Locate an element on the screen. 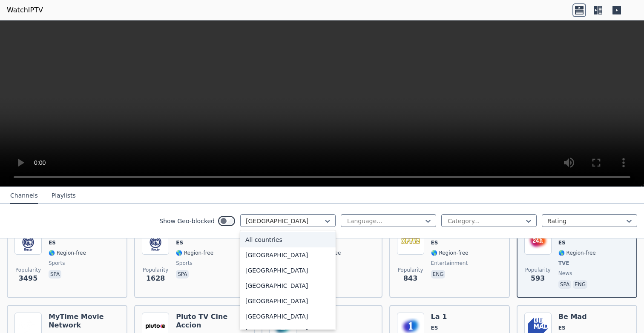  h6: La 1 is located at coordinates (449, 316).